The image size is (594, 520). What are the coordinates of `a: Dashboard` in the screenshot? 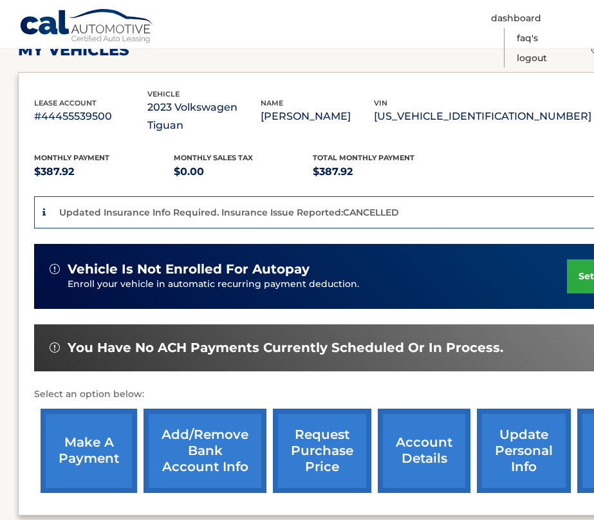 It's located at (516, 18).